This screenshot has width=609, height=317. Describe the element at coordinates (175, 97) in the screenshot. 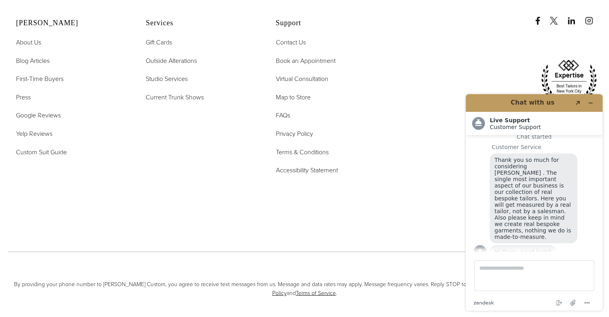

I see `span: Current Trunk Shows` at that location.